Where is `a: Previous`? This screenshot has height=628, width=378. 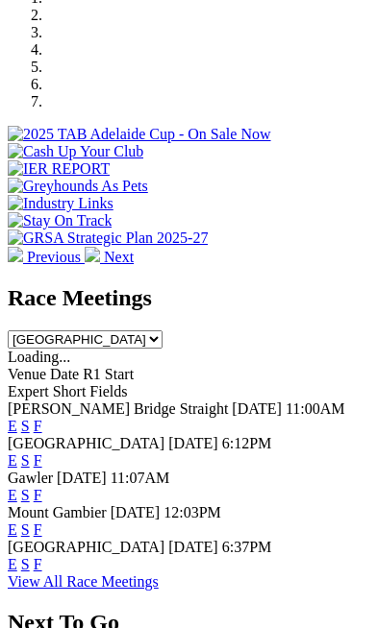
a: Previous is located at coordinates (46, 257).